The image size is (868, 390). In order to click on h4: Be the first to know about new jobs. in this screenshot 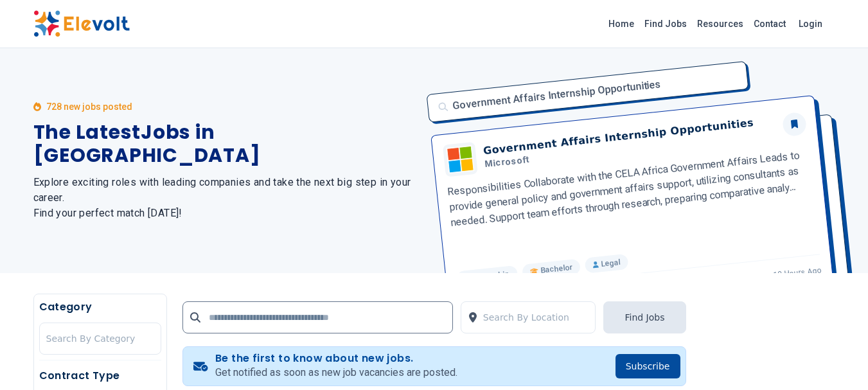, I will do `click(336, 358)`.